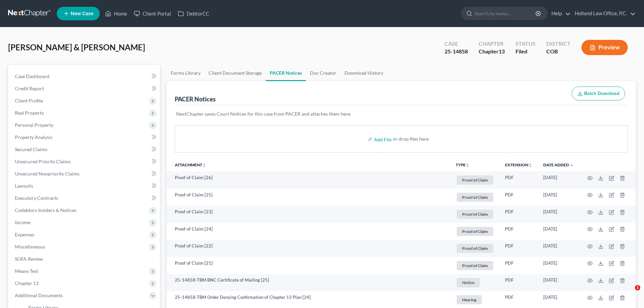 This screenshot has height=308, width=644. Describe the element at coordinates (85, 150) in the screenshot. I see `a: Secured Claims` at that location.